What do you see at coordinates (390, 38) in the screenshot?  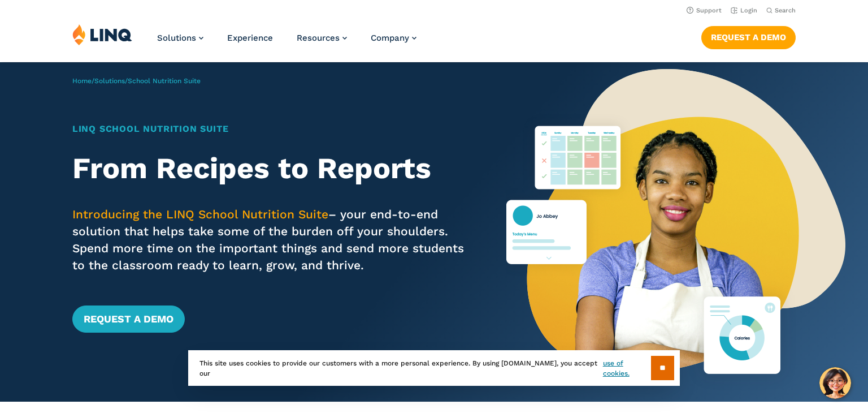 I see `span: Company` at bounding box center [390, 38].